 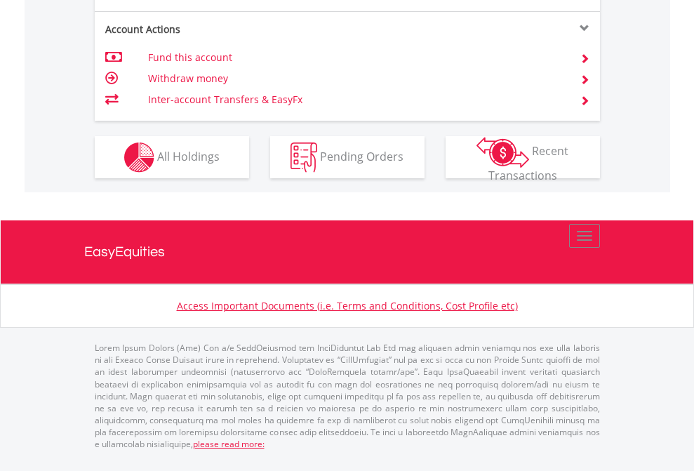 I want to click on button: Pending Orders, so click(x=348, y=157).